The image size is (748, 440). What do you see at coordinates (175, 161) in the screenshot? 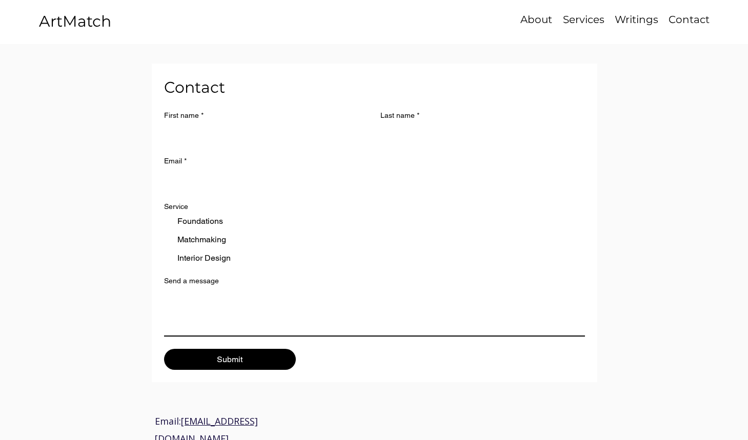
I see `label: Email` at bounding box center [175, 161].